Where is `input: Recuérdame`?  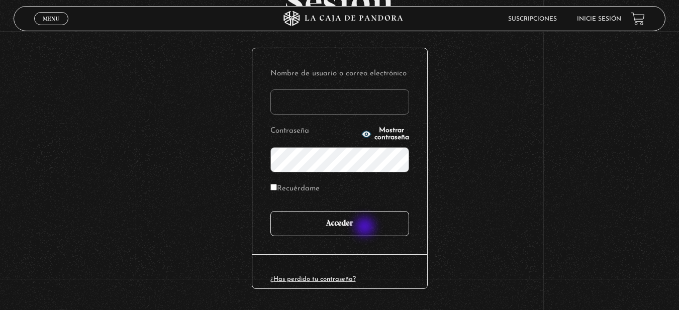
input: Recuérdame is located at coordinates (273, 187).